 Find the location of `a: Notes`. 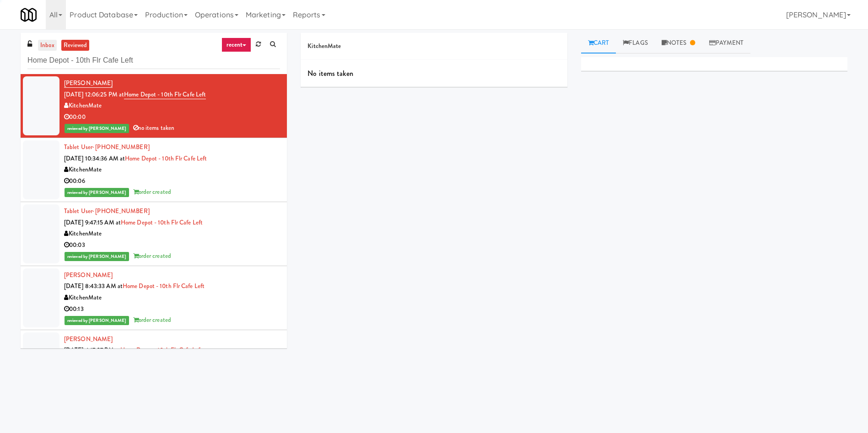

a: Notes is located at coordinates (679, 43).